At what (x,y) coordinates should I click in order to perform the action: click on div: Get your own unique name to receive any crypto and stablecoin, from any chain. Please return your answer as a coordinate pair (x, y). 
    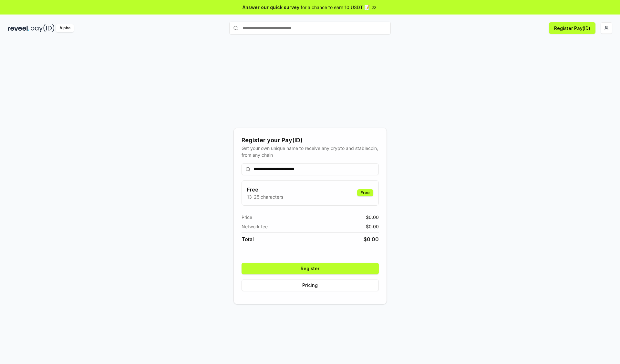
    Looking at the image, I should click on (310, 151).